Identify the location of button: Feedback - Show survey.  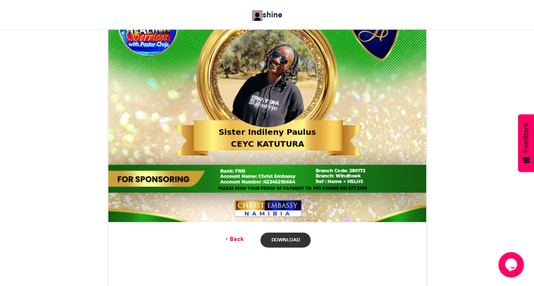
(526, 143).